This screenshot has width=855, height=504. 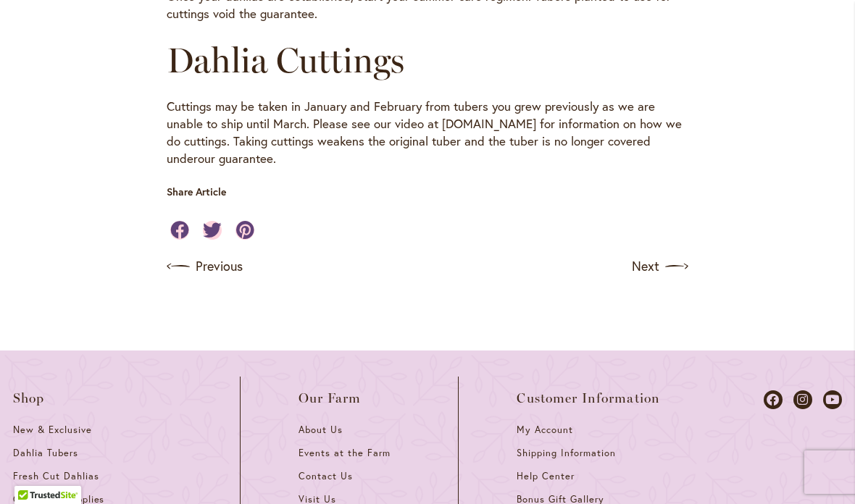 What do you see at coordinates (773, 399) in the screenshot?
I see `a: Dahlias on Facebook` at bounding box center [773, 399].